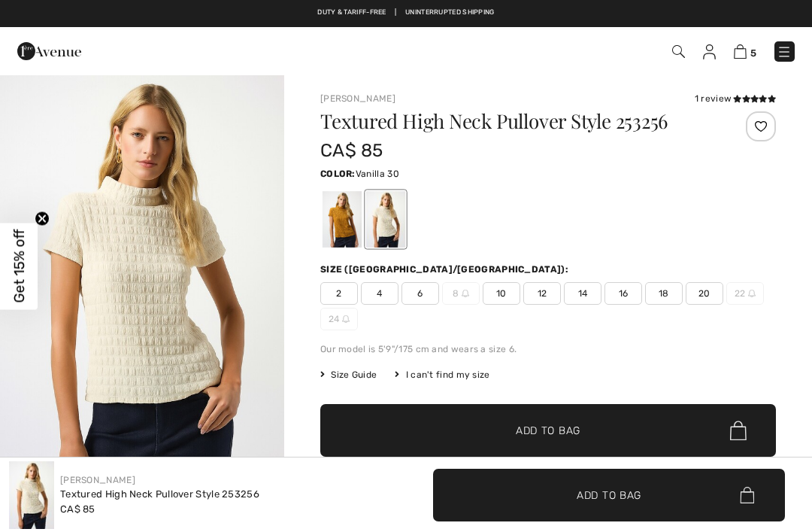  Describe the element at coordinates (664, 293) in the screenshot. I see `span: 18` at that location.